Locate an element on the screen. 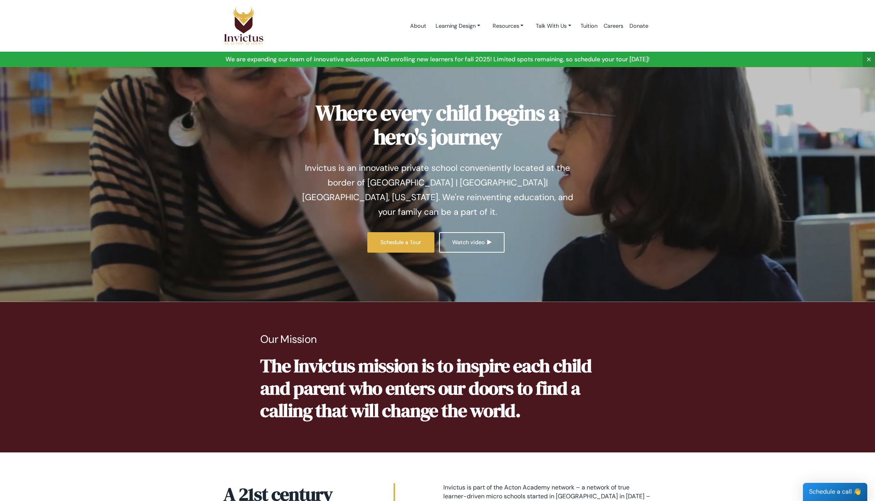 This screenshot has height=501, width=875. div: Schedule a call 👋 is located at coordinates (835, 492).